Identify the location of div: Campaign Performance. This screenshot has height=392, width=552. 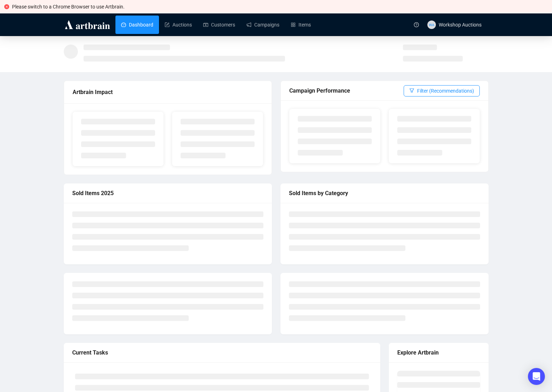
(346, 91).